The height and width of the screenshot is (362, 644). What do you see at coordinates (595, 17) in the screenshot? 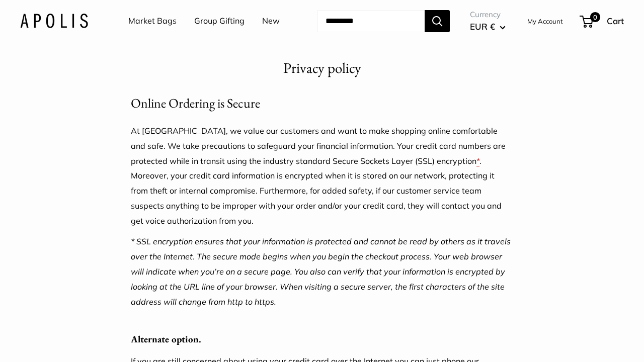
I see `span: 0` at bounding box center [595, 17].